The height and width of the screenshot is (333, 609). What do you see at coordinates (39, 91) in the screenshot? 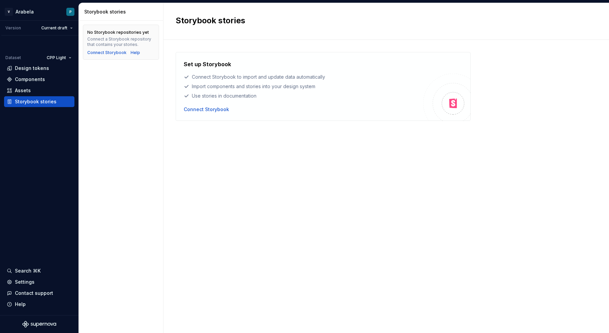
I see `a: Assets` at bounding box center [39, 91].